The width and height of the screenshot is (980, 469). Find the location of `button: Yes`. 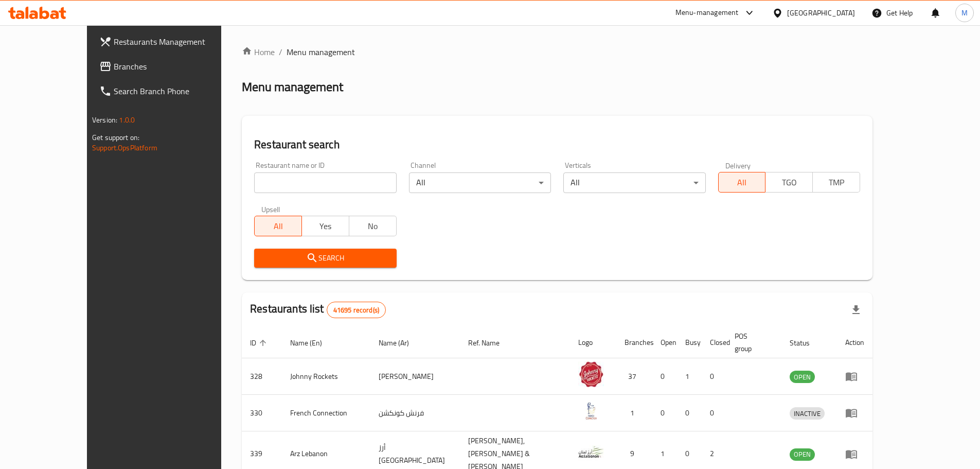

button: Yes is located at coordinates (326, 226).